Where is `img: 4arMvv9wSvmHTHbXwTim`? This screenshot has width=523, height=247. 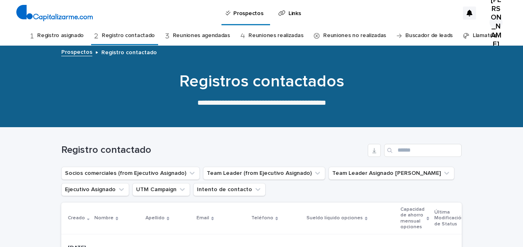 img: 4arMvv9wSvmHTHbXwTim is located at coordinates (54, 13).